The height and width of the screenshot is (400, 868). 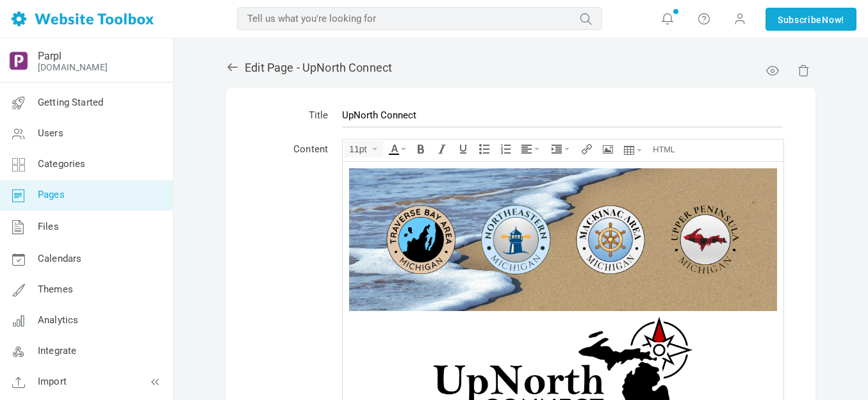 What do you see at coordinates (293, 117) in the screenshot?
I see `td: Title` at bounding box center [293, 117].